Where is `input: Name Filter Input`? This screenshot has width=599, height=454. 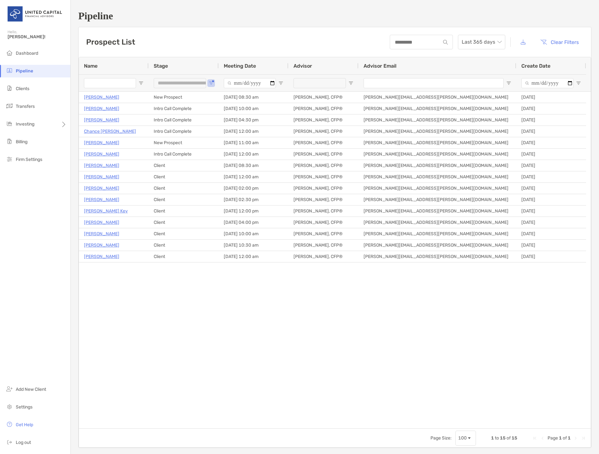
input: Name Filter Input is located at coordinates (110, 83).